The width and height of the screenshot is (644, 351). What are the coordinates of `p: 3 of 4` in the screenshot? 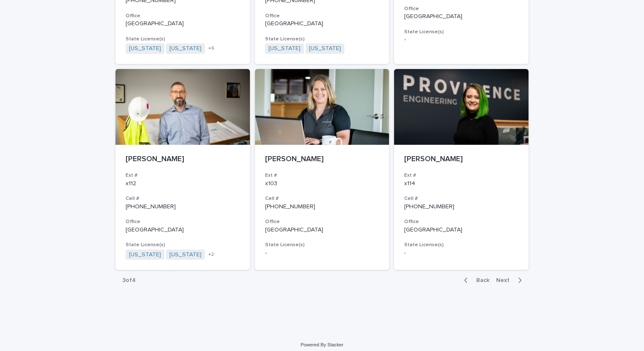 It's located at (129, 280).